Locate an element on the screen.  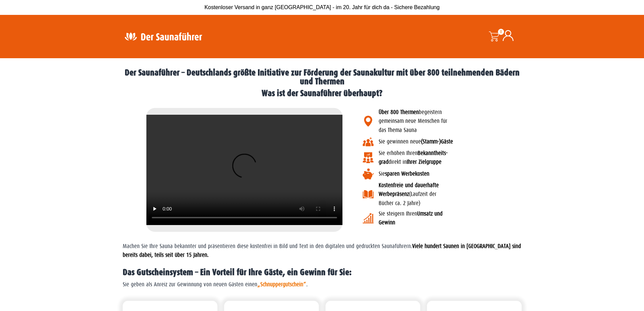
span: 0 is located at coordinates (501, 32).